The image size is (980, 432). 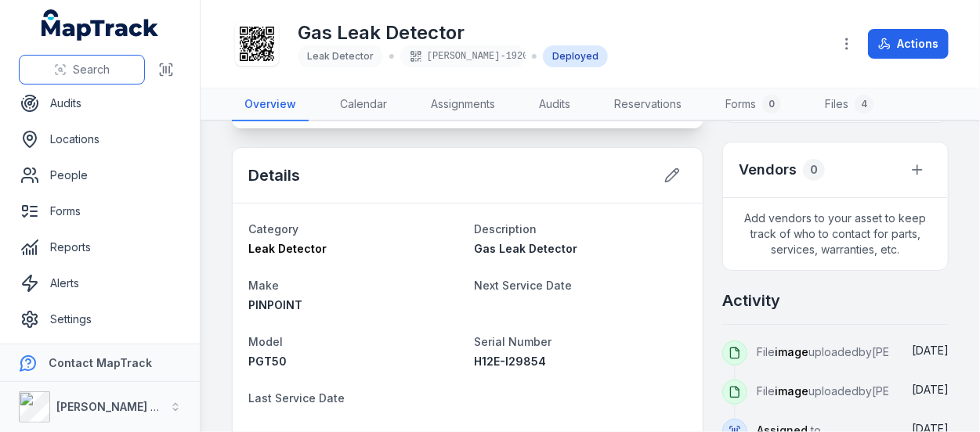 What do you see at coordinates (263, 285) in the screenshot?
I see `span: Make` at bounding box center [263, 285].